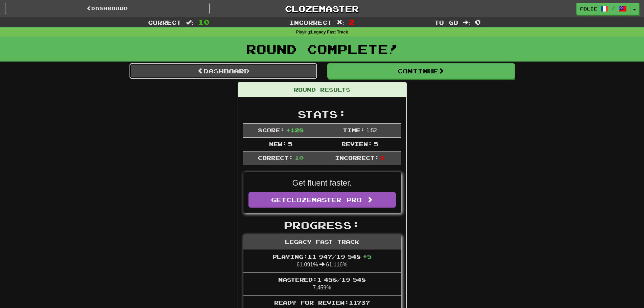  Describe the element at coordinates (322, 242) in the screenshot. I see `div: Legacy Fast Track` at that location.